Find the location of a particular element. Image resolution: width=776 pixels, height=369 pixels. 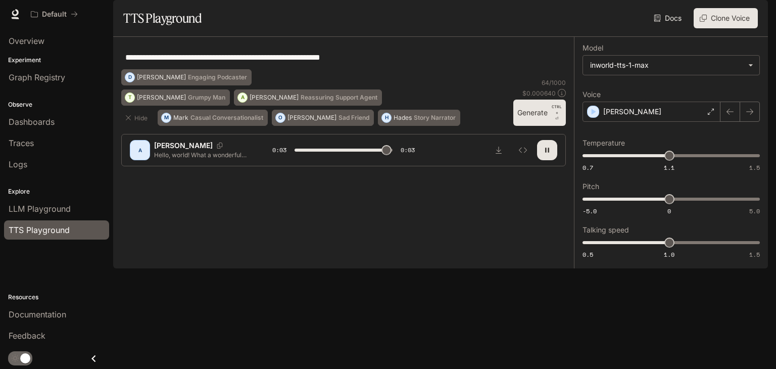

button: All workspaces is located at coordinates (54, 14).